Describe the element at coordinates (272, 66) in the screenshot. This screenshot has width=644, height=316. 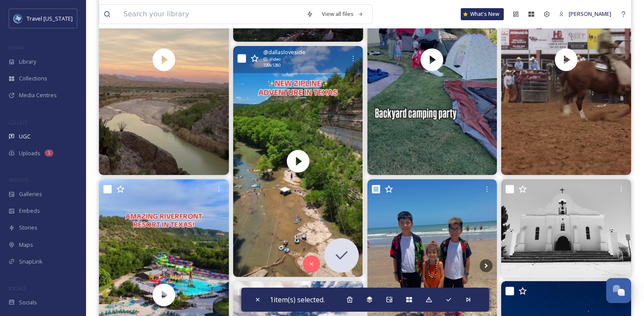
I see `span: 720 x 1280` at that location.